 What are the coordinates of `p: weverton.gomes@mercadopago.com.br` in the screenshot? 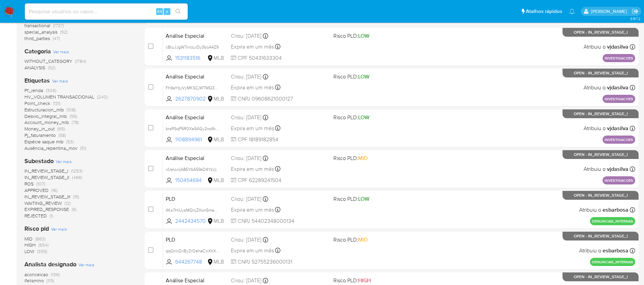 It's located at (610, 11).